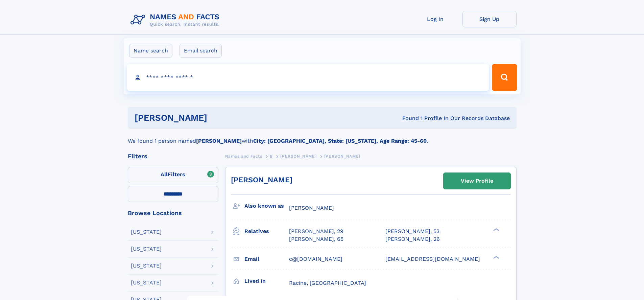  What do you see at coordinates (267, 259) in the screenshot?
I see `h3: Email` at bounding box center [267, 259].